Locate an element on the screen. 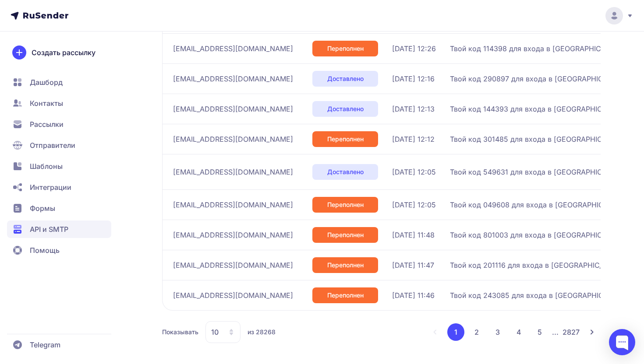 The width and height of the screenshot is (644, 364). span: из 28268 is located at coordinates (262, 332).